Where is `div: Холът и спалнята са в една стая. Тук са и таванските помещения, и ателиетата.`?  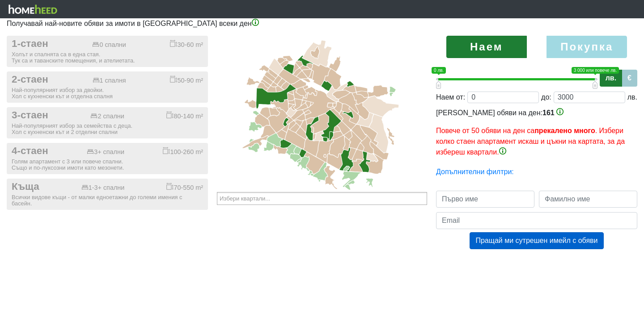 div: Холът и спалнята са в една стая. Тук са и таванските помещения, и ателиетата. is located at coordinates (107, 58).